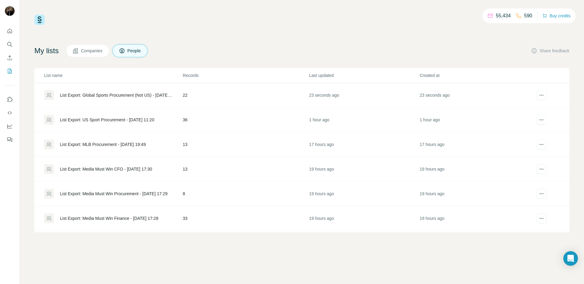 The height and width of the screenshot is (284, 584). Describe the element at coordinates (528, 16) in the screenshot. I see `p: 590` at that location.